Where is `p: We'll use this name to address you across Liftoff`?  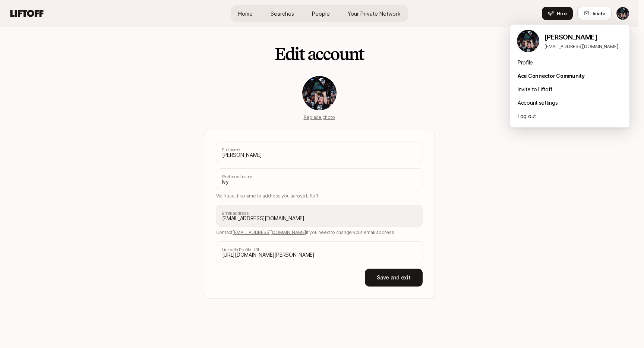 p: We'll use this name to address you across Liftoff is located at coordinates (319, 196).